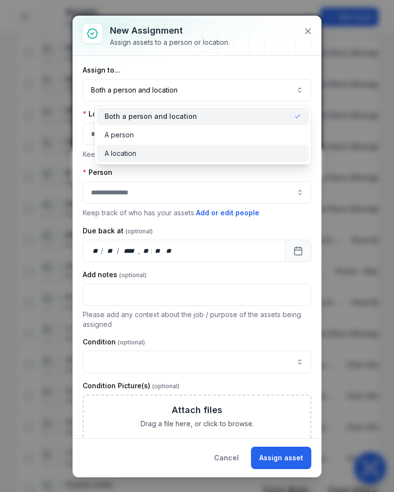  I want to click on label: Condition Picture(s), so click(131, 385).